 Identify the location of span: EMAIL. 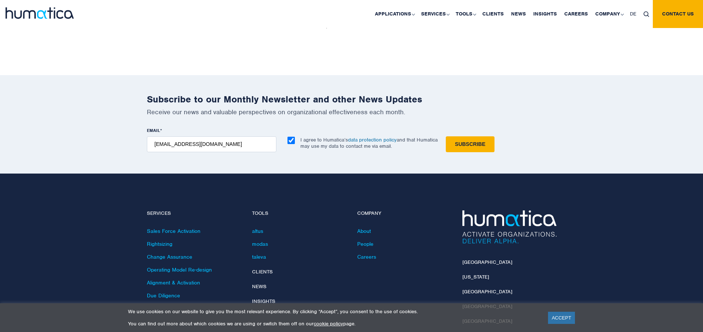
(153, 131).